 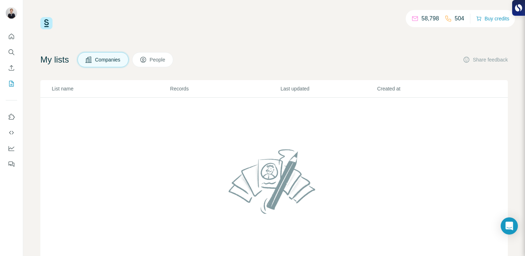 I want to click on button: Use Surfe API, so click(x=11, y=133).